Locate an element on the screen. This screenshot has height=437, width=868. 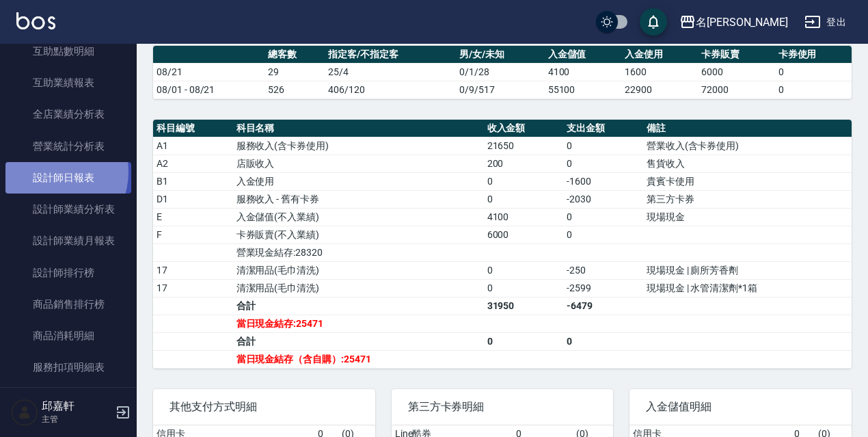
th: 入金儲值 is located at coordinates (583, 55).